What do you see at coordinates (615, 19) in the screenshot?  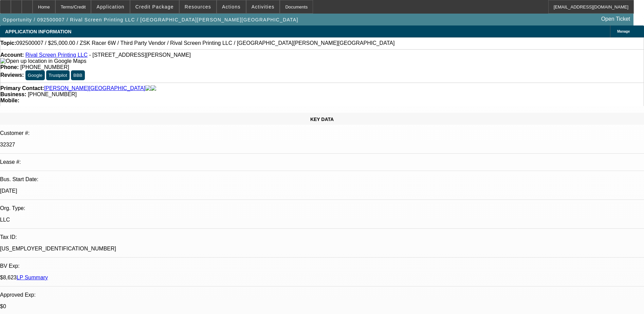 I see `a: Open Ticket` at bounding box center [615, 19].